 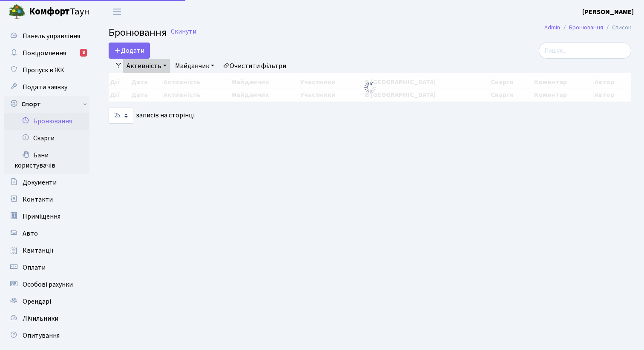 I want to click on button: Переключити навігацію, so click(x=117, y=11).